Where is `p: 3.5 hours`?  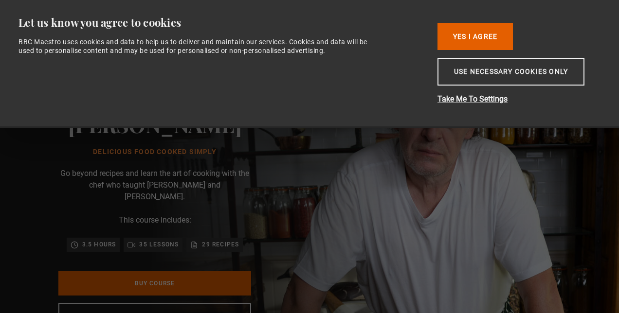 p: 3.5 hours is located at coordinates (99, 245).